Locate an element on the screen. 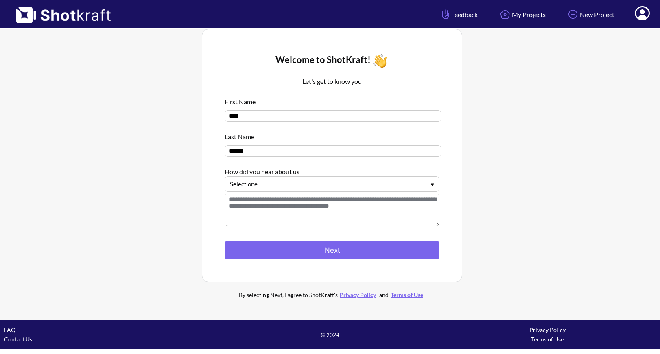  button: Next is located at coordinates (332, 250).